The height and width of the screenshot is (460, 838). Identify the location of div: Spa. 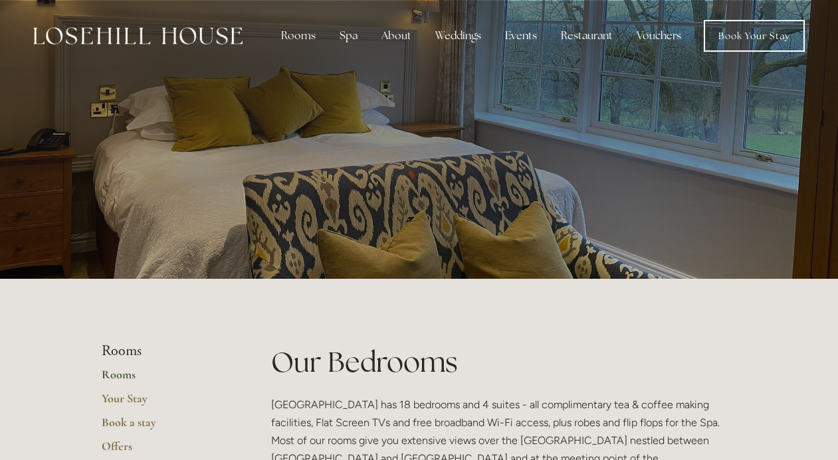
(348, 36).